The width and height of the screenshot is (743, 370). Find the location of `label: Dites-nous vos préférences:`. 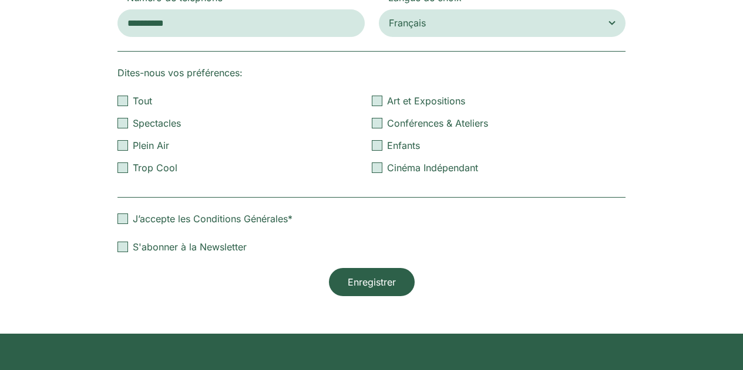

label: Dites-nous vos préférences: is located at coordinates (180, 80).